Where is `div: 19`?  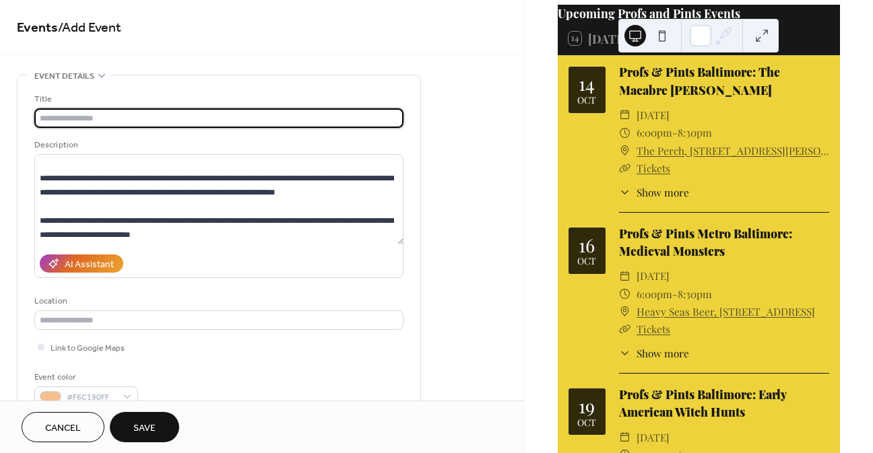 div: 19 is located at coordinates (586, 406).